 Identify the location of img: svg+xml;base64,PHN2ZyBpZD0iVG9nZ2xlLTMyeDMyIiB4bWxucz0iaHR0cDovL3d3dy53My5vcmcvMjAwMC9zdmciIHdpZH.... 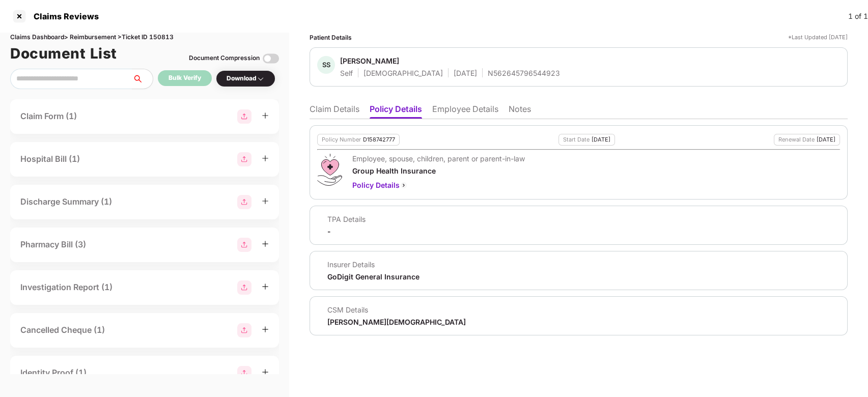
(271, 59).